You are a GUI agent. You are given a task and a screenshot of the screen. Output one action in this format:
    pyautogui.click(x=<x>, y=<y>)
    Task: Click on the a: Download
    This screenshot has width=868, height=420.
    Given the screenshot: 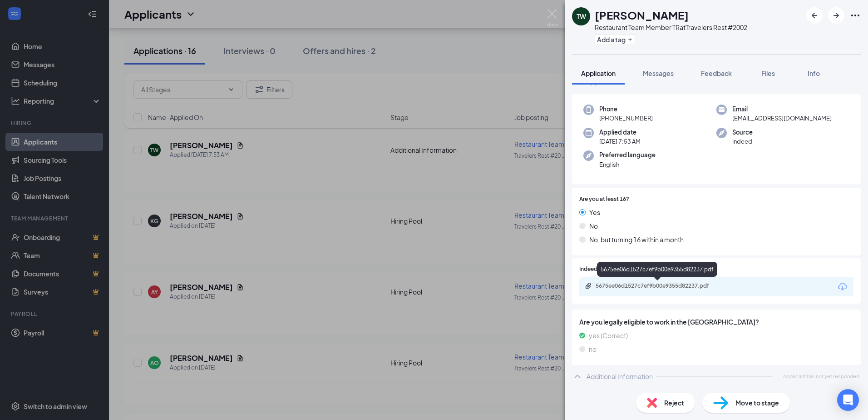 What is the action you would take?
    pyautogui.click(x=843, y=287)
    